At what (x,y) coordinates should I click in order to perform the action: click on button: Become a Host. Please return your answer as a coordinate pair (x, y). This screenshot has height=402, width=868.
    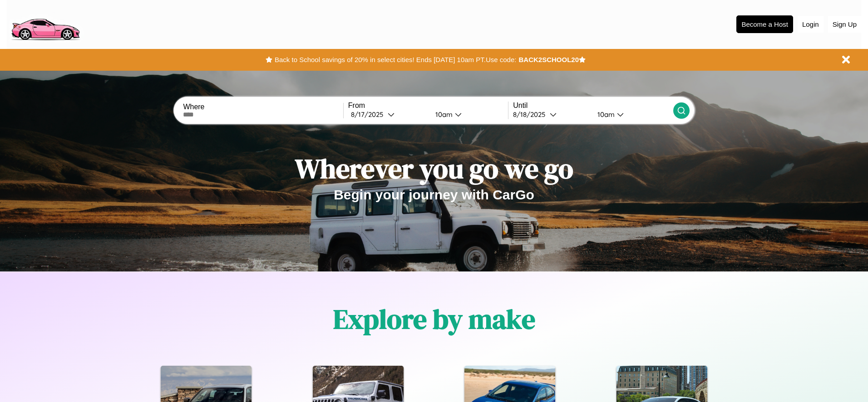
    Looking at the image, I should click on (765, 24).